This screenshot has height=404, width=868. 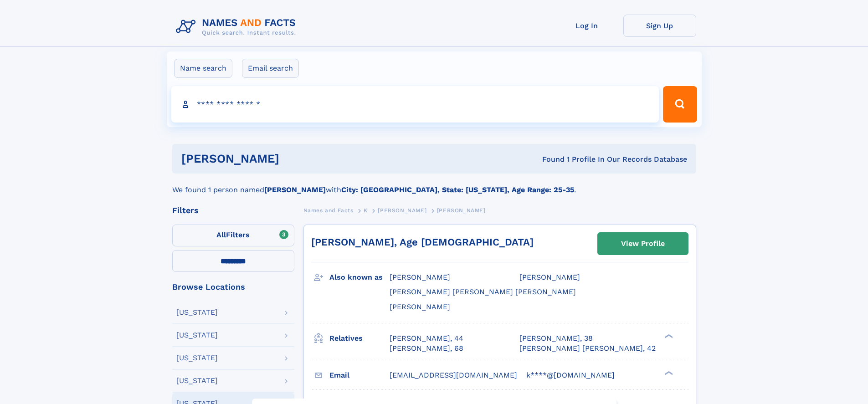 What do you see at coordinates (360, 277) in the screenshot?
I see `h3: Also known as` at bounding box center [360, 277].